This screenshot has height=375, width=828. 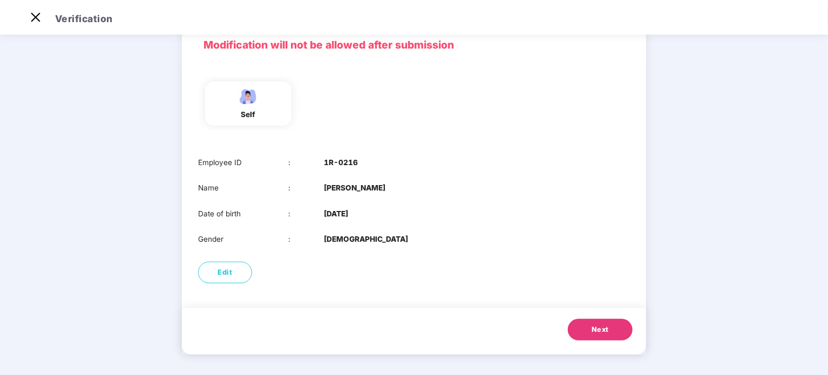 I want to click on div: Date of birth, so click(x=243, y=214).